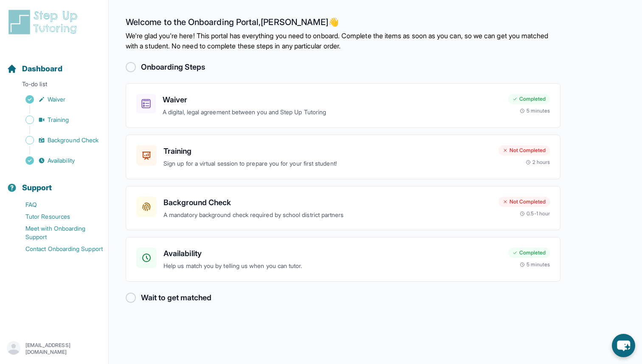 The width and height of the screenshot is (642, 364). Describe the element at coordinates (57, 99) in the screenshot. I see `span: Waiver` at that location.